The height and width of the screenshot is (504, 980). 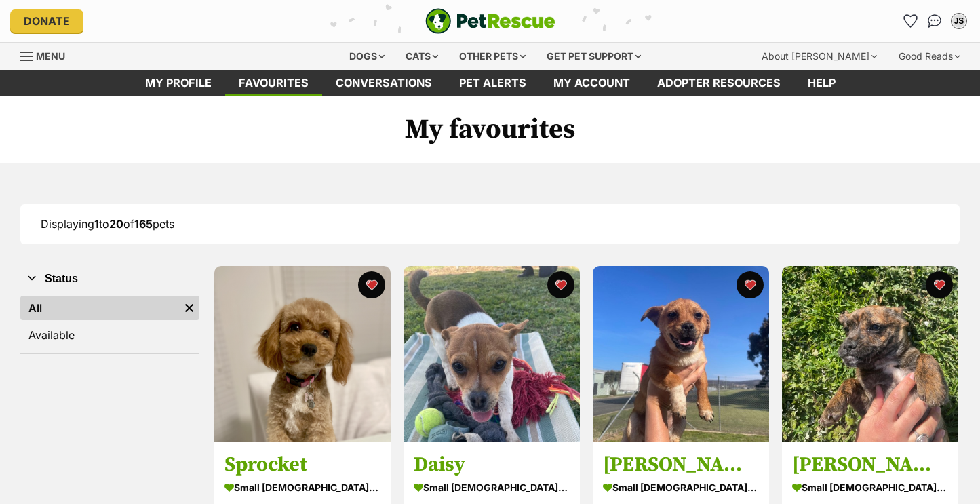 What do you see at coordinates (422, 57) in the screenshot?
I see `div: Cats` at bounding box center [422, 57].